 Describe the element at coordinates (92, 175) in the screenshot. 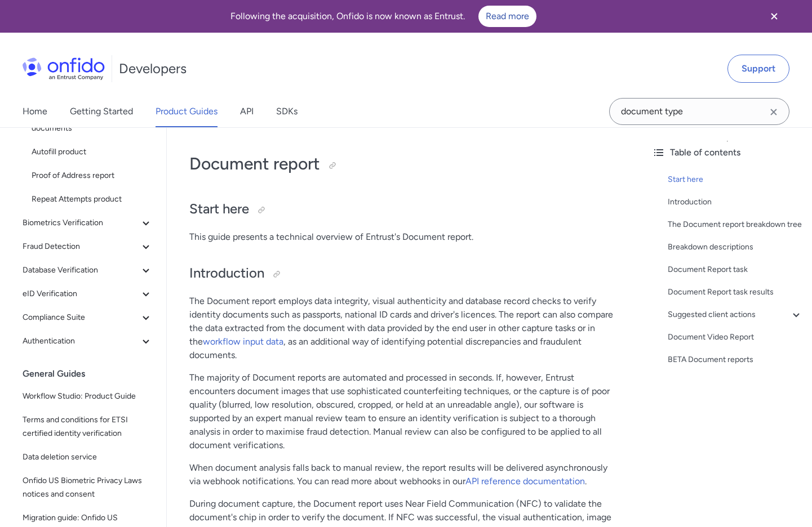

I see `span: Proof of Address report` at that location.